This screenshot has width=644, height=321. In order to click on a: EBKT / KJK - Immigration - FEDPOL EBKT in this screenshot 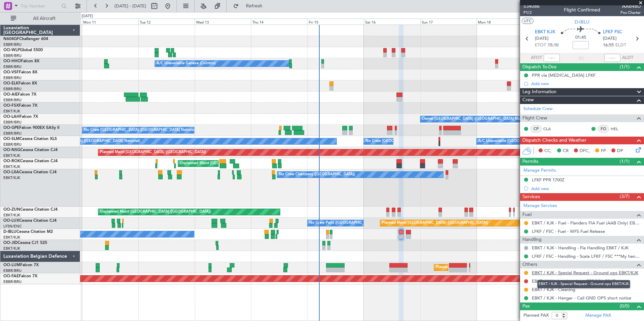, I will do `click(573, 281)`.